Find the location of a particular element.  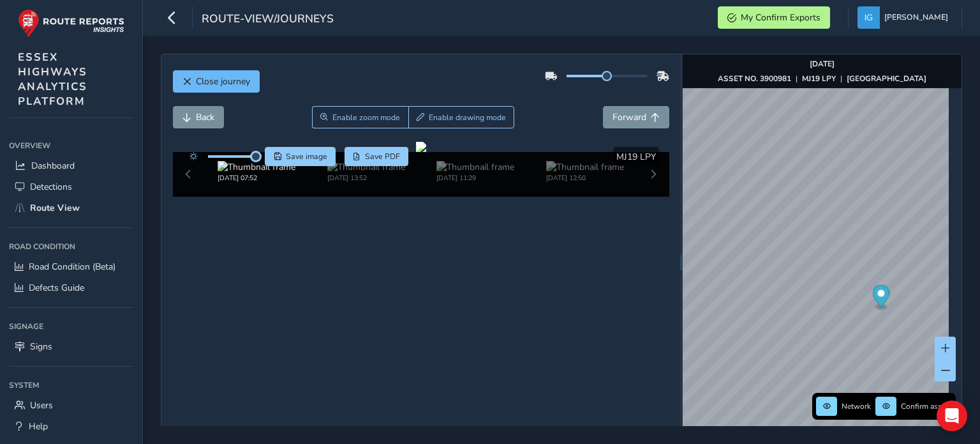

span: ESSEX HIGHWAYS ANALYTICS PLATFORM is located at coordinates (52, 79).